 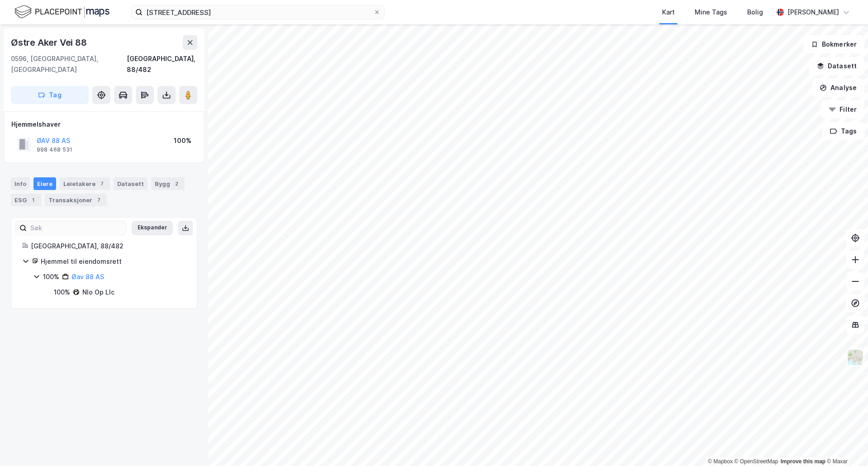 I want to click on button: Filter, so click(x=843, y=110).